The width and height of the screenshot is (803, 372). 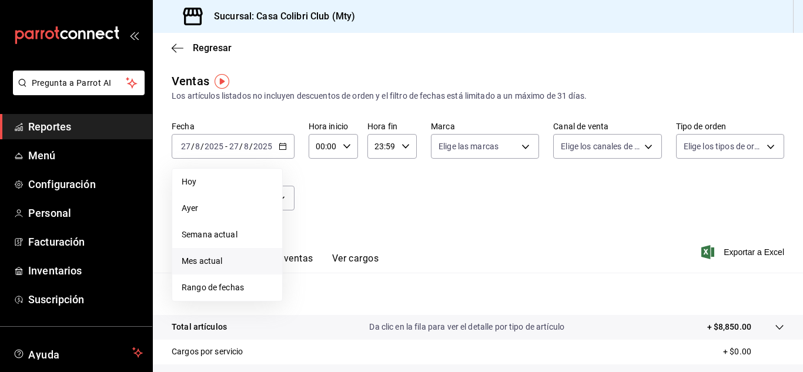 I want to click on span: Personal, so click(x=85, y=213).